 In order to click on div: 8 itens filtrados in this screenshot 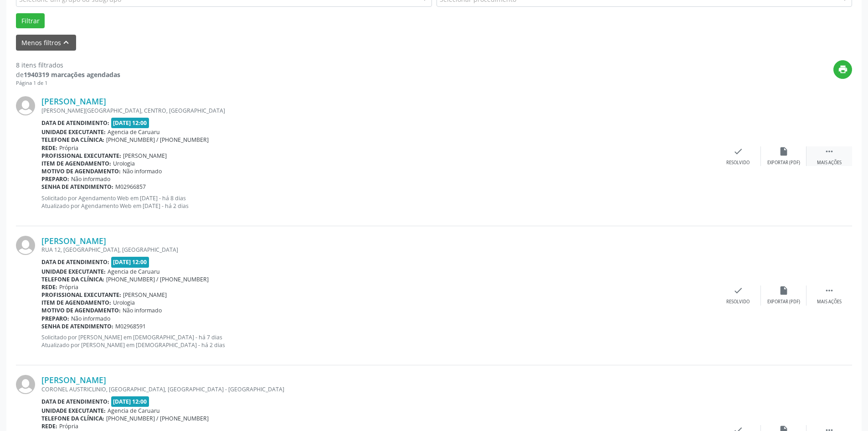, I will do `click(68, 65)`.